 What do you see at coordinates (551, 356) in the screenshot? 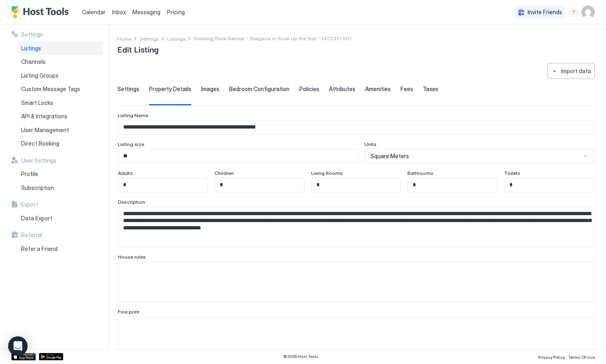
I see `a: Privacy Policy` at bounding box center [551, 356].